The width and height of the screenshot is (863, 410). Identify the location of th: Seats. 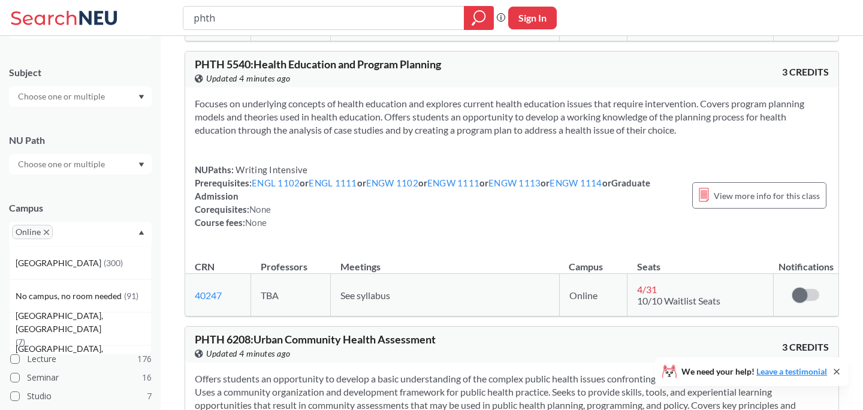
(700, 261).